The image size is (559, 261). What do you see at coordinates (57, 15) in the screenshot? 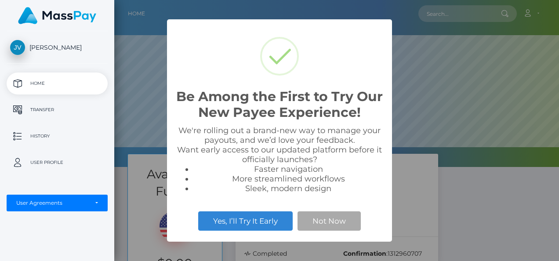
I see `img: MassPay` at bounding box center [57, 15].